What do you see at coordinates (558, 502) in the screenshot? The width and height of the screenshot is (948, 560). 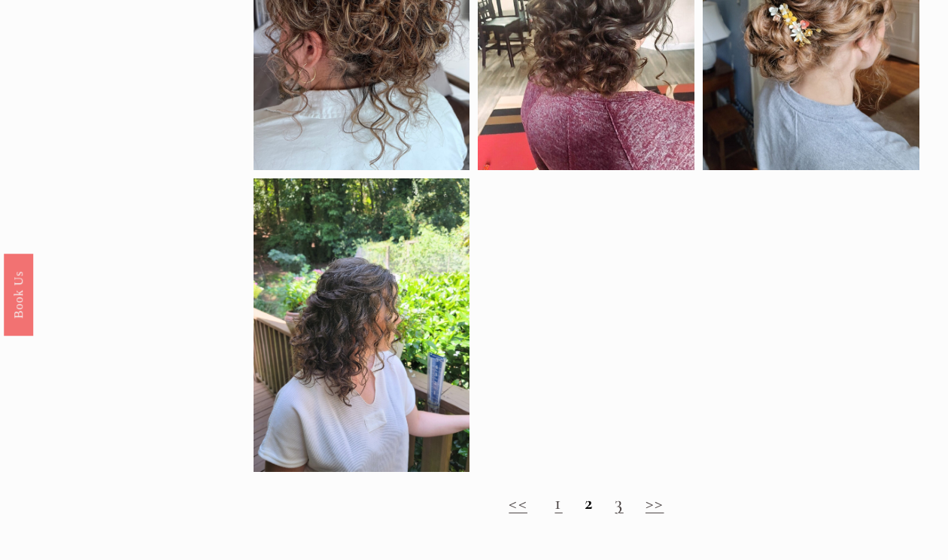 I see `a: 1` at bounding box center [558, 502].